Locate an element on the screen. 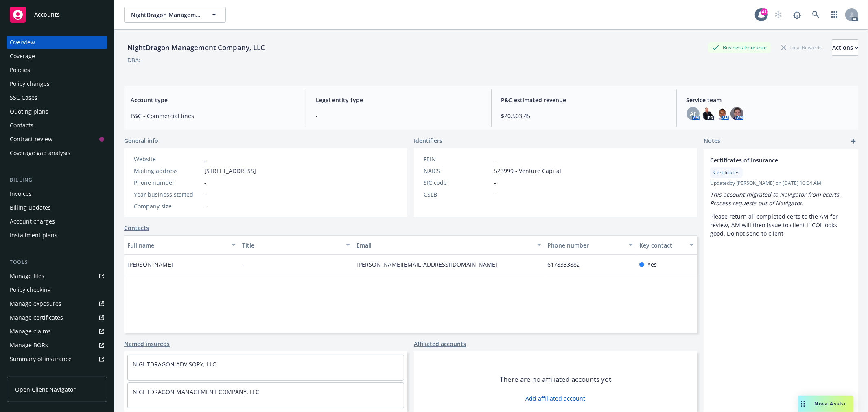 The height and width of the screenshot is (412, 868). div: Installment plans is located at coordinates (33, 235).